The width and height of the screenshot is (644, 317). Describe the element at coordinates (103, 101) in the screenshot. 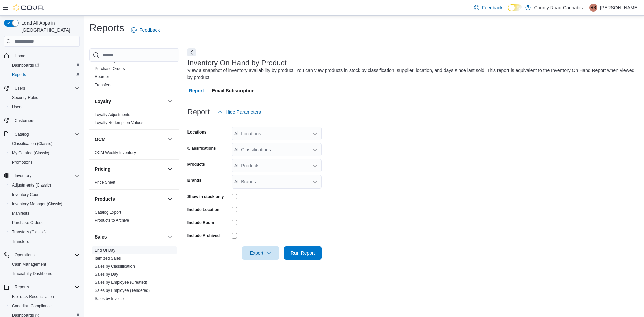

I see `h3: Loyalty` at that location.